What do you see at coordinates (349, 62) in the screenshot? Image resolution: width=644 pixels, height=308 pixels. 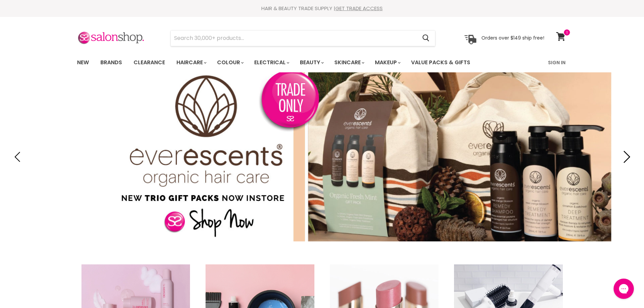 I see `a: Skincare` at bounding box center [349, 62].